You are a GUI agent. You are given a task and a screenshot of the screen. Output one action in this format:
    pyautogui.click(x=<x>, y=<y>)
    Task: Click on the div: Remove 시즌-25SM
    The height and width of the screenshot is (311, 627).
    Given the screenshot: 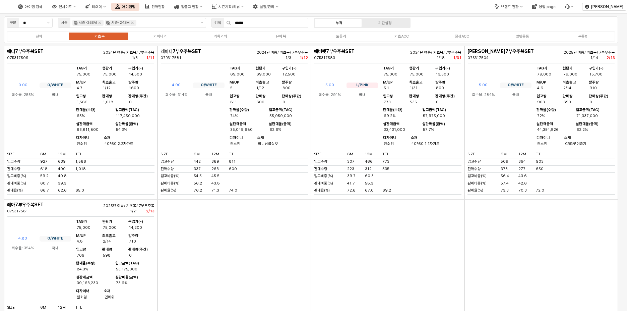 What is the action you would take?
    pyautogui.click(x=100, y=23)
    